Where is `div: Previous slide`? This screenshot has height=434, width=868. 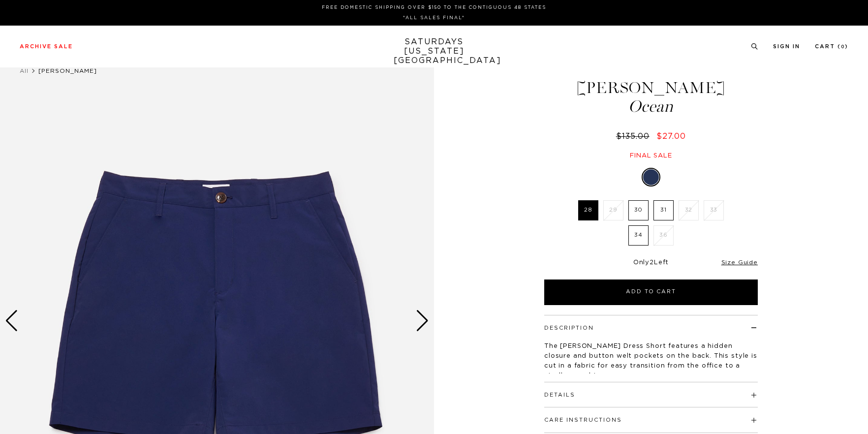 div: Previous slide is located at coordinates (12, 321).